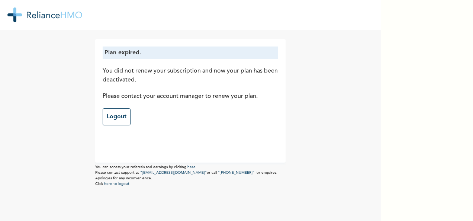 Image resolution: width=473 pixels, height=221 pixels. I want to click on a: here, so click(192, 167).